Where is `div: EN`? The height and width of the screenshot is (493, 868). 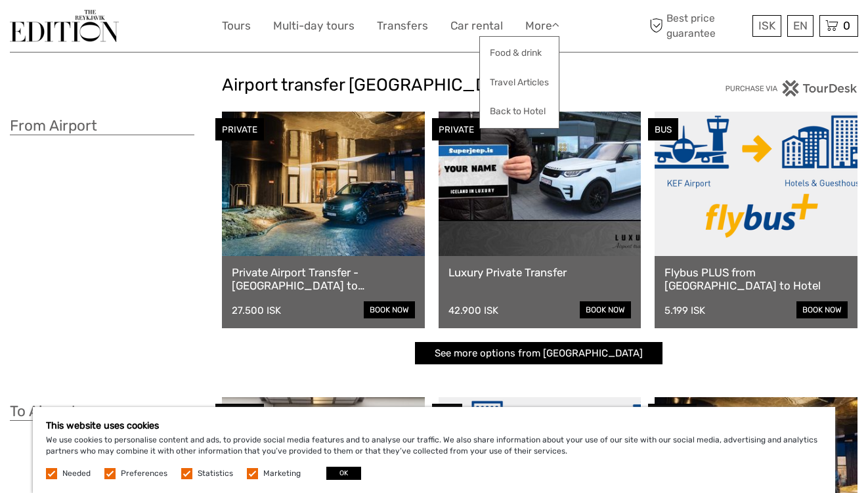 div: EN is located at coordinates (801, 25).